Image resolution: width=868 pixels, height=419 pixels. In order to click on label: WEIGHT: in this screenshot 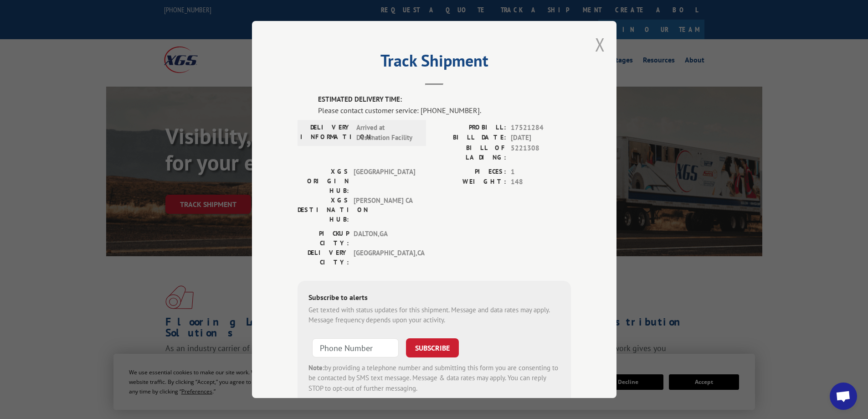, I will do `click(470, 182)`.